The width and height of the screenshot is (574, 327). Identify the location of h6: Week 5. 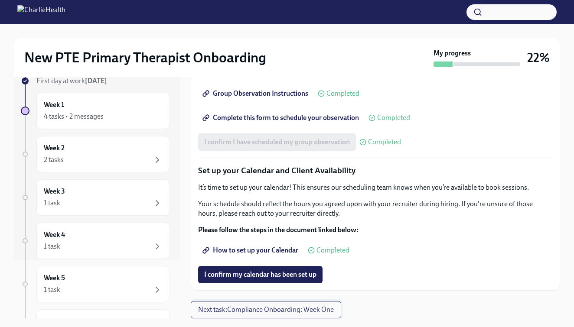
(54, 278).